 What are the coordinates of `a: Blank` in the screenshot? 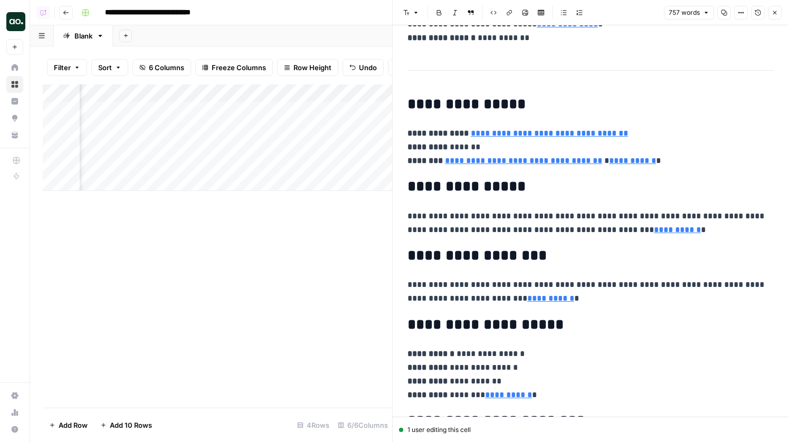 It's located at (83, 36).